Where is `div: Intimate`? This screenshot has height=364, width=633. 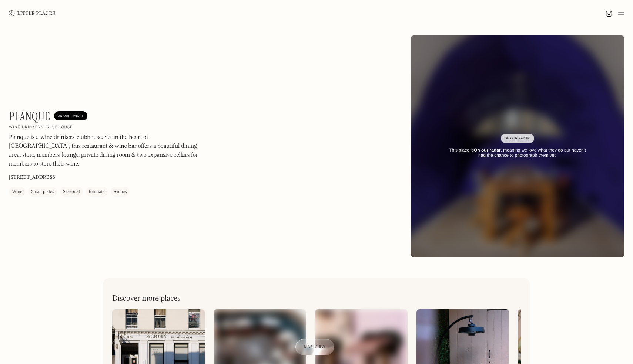 div: Intimate is located at coordinates (97, 192).